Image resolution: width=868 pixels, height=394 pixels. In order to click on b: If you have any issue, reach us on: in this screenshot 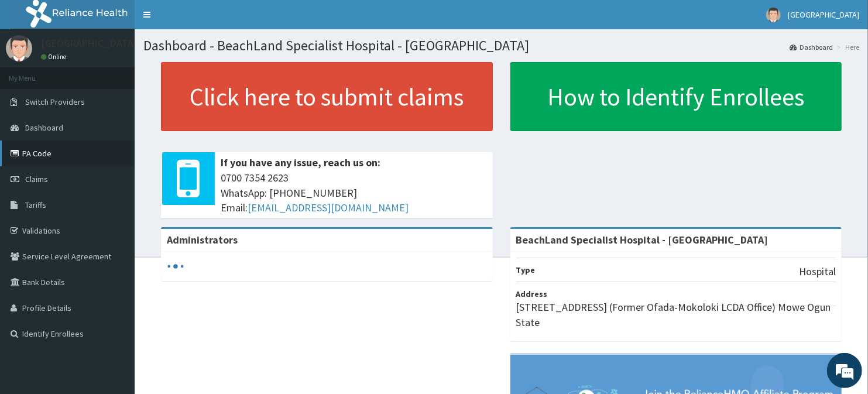, I will do `click(300, 162)`.